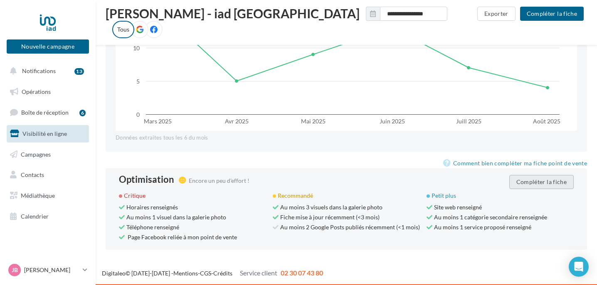  I want to click on text: Mars 2025, so click(158, 121).